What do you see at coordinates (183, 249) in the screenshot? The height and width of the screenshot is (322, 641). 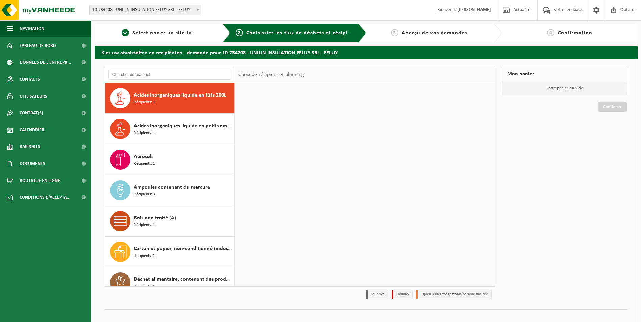 I see `span: Carton et papier, non-conditionné (industriel)` at bounding box center [183, 249].